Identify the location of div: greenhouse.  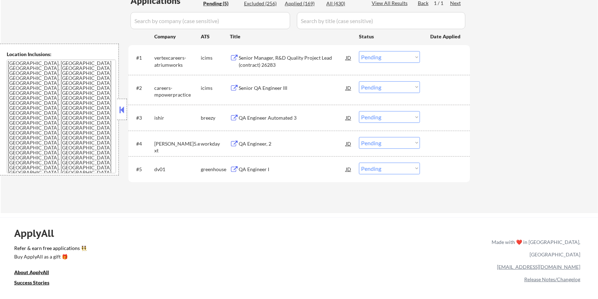
(215, 169).